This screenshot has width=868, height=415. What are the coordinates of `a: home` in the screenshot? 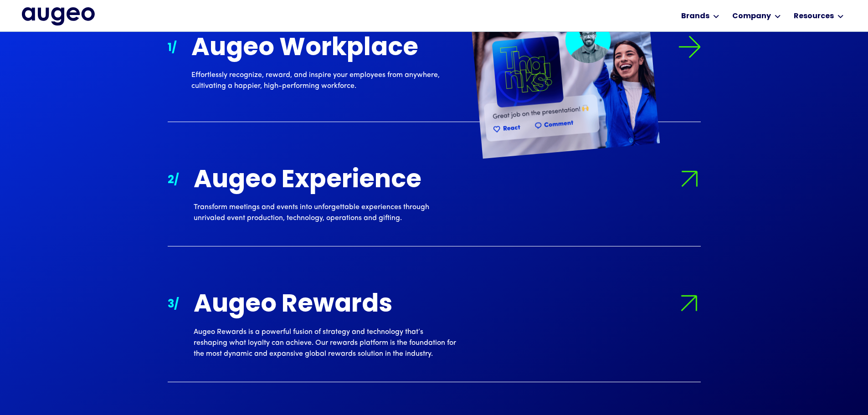 It's located at (59, 17).